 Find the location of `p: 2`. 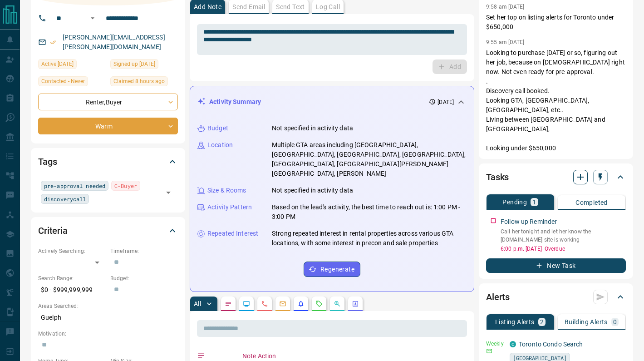

p: 2 is located at coordinates (542, 322).